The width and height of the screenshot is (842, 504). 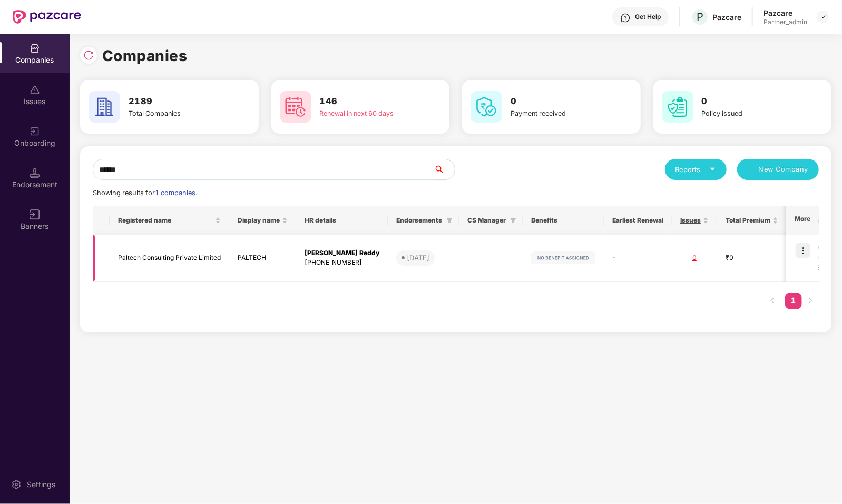 I want to click on div: Partner_admin, so click(x=785, y=22).